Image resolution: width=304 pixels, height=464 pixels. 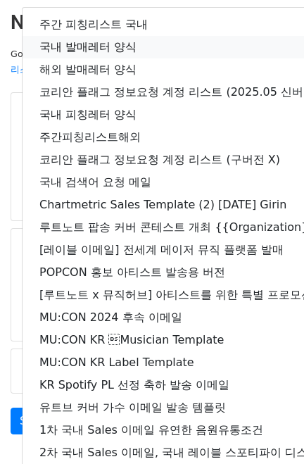 What do you see at coordinates (101, 62) in the screenshot?
I see `small: Google Sheet:` at bounding box center [101, 62].